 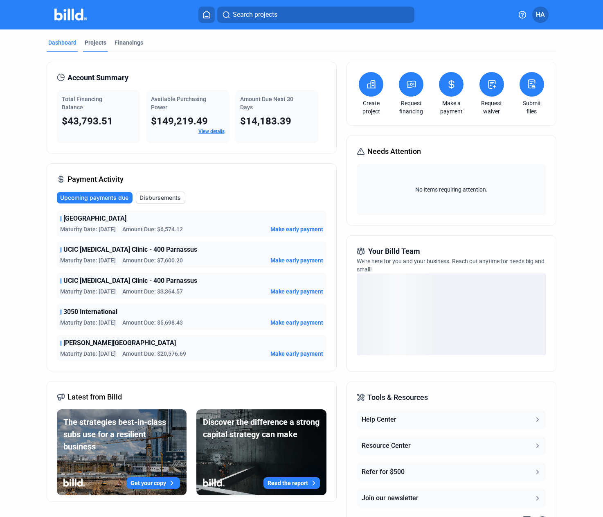 What do you see at coordinates (541, 15) in the screenshot?
I see `span: HA` at bounding box center [541, 15].